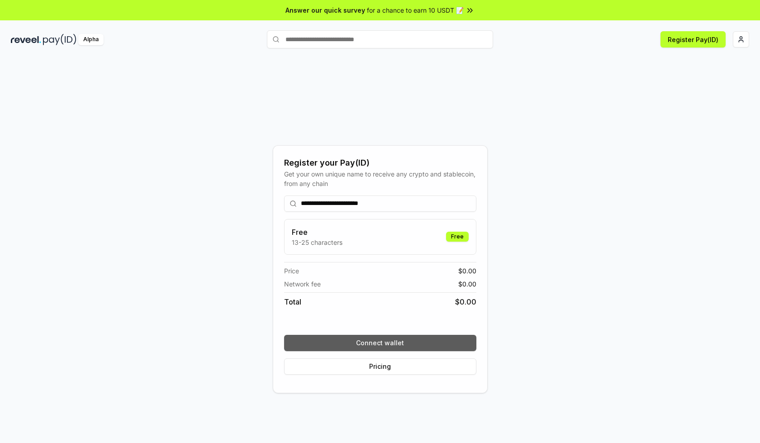 Image resolution: width=760 pixels, height=443 pixels. Describe the element at coordinates (325, 10) in the screenshot. I see `span: Answer our quick survey` at that location.